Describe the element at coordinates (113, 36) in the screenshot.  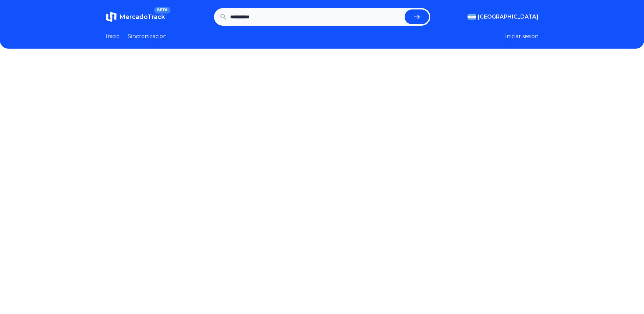
I see `a: Inicio` at that location.